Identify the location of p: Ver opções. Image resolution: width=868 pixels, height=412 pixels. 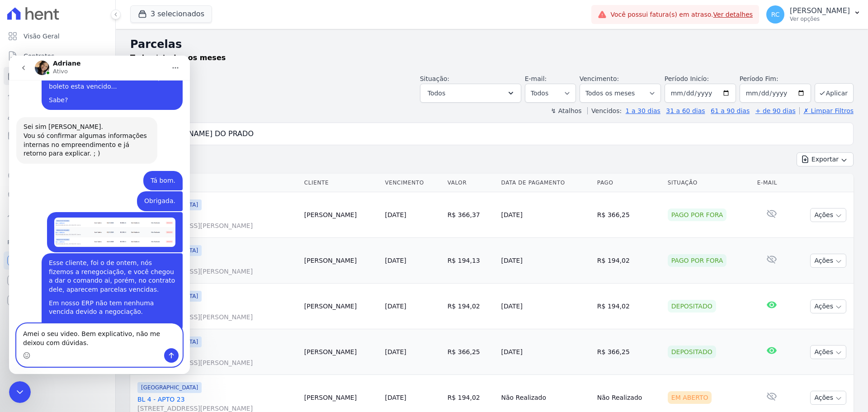
(820, 19).